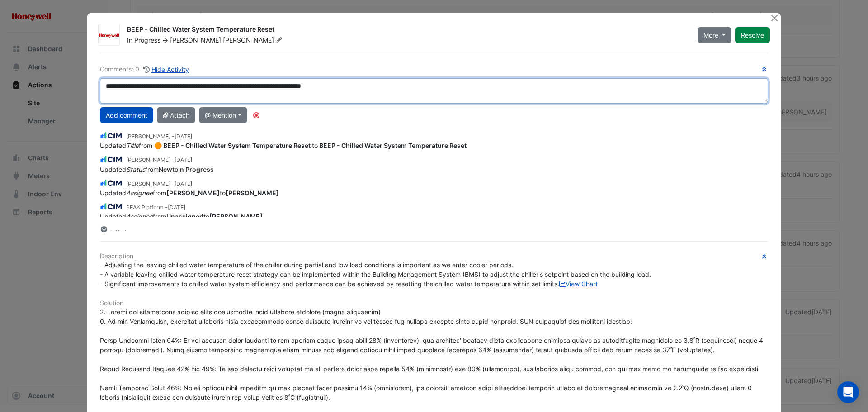 The height and width of the screenshot is (412, 868). Describe the element at coordinates (711, 35) in the screenshot. I see `span: More` at that location.